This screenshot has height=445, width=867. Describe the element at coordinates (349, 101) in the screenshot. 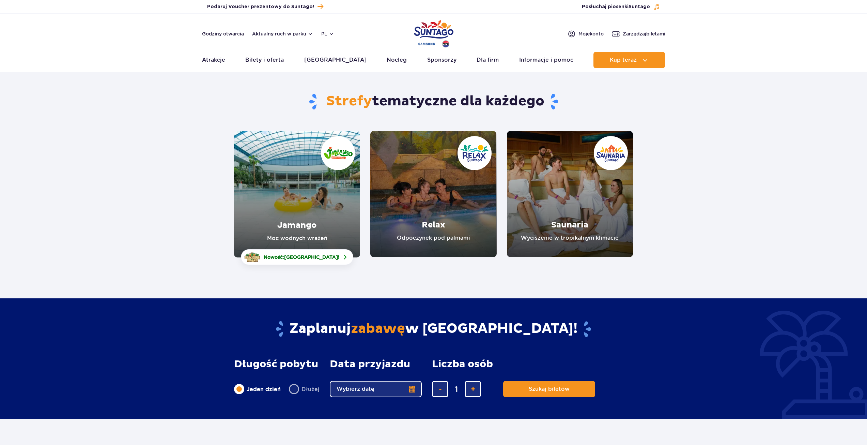

I see `span: Strefy` at that location.